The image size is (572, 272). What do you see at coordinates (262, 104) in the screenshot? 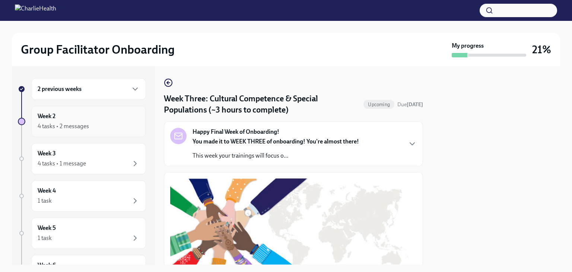
I see `h4: Week Three: Cultural Competence & Special Populations (~3 hours to complete)` at bounding box center [262, 104].